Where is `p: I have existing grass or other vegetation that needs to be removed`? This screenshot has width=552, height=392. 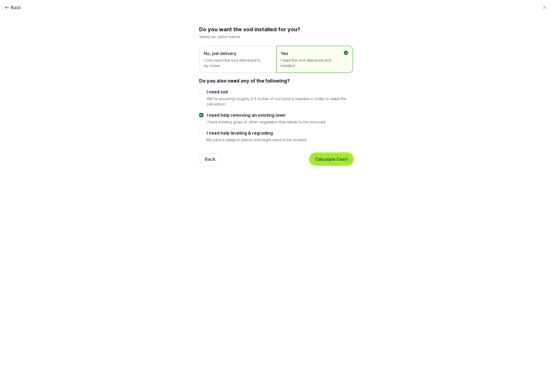 p: I have existing grass or other vegetation that needs to be removed is located at coordinates (266, 122).